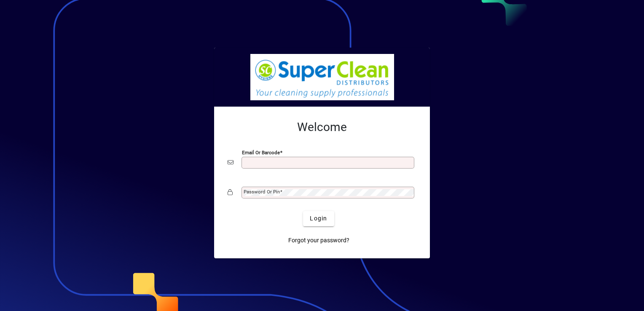 This screenshot has width=644, height=311. I want to click on span: Forgot your password?, so click(319, 240).